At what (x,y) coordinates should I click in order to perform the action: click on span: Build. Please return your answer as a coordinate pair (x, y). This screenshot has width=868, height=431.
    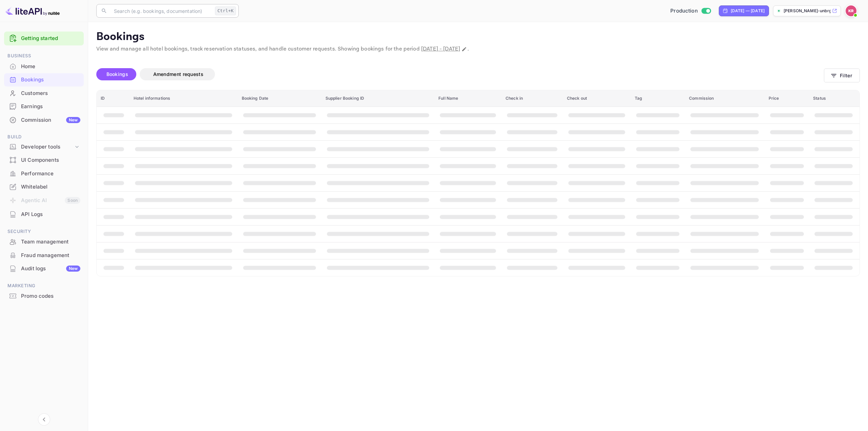
    Looking at the image, I should click on (44, 137).